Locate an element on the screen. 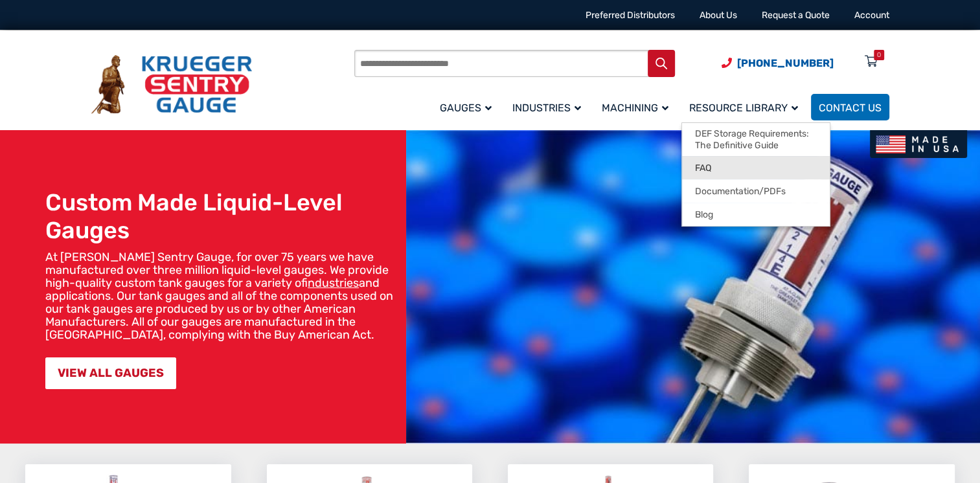  a: Account is located at coordinates (872, 15).